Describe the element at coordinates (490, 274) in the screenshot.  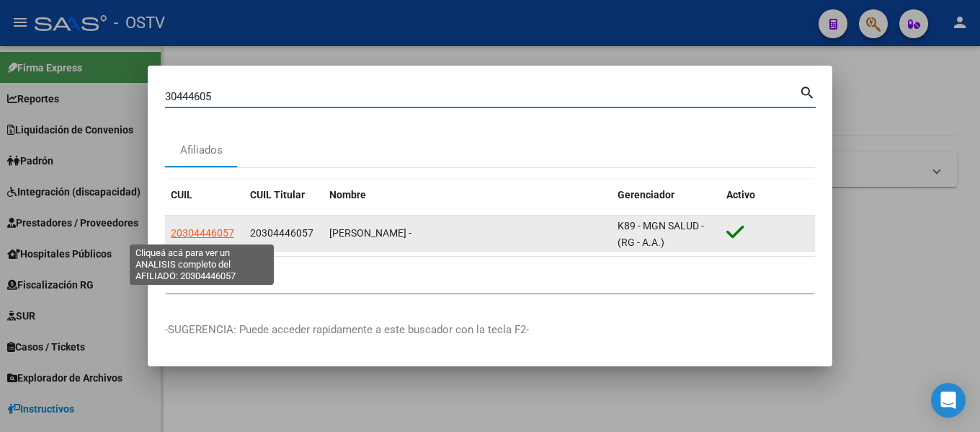
I see `div: 1 total` at that location.